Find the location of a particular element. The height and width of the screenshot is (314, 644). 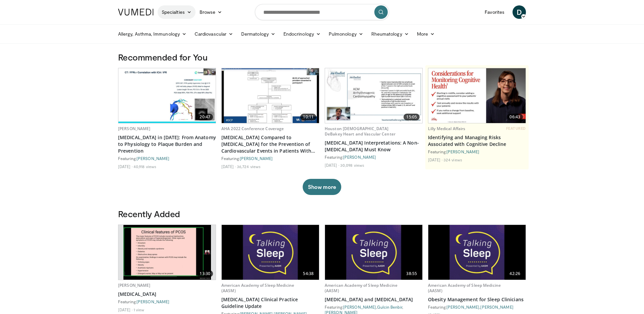

a: AHA 2022 Conference Coverage is located at coordinates (253, 128).